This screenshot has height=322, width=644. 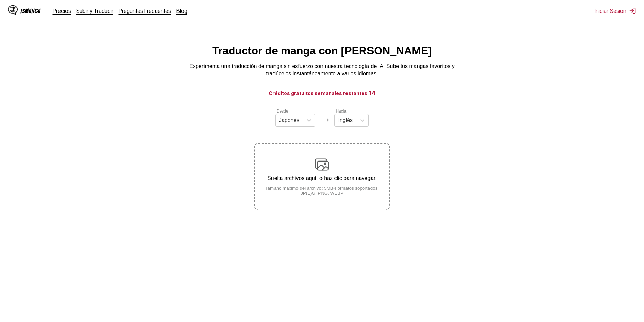 What do you see at coordinates (13, 10) in the screenshot?
I see `img: IsManga Logo` at bounding box center [13, 10].